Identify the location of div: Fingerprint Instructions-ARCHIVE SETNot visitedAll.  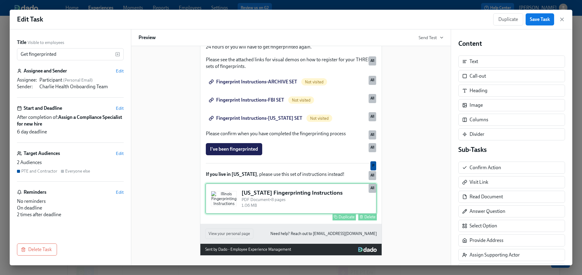
(291, 82).